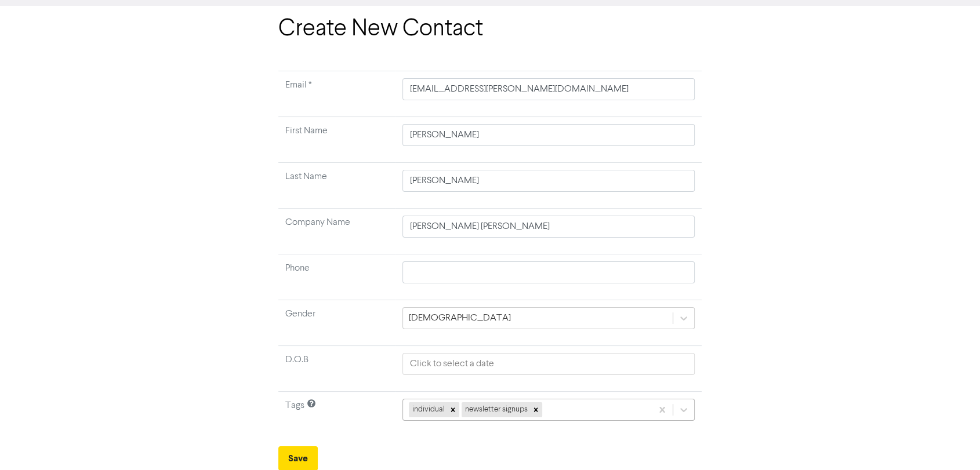  What do you see at coordinates (337, 323) in the screenshot?
I see `td: Gender` at bounding box center [337, 323].